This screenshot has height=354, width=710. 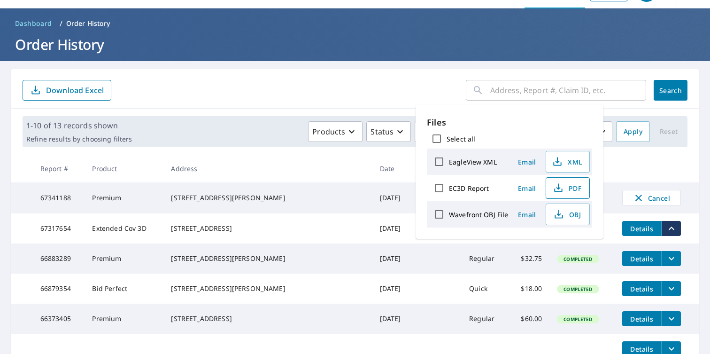 What do you see at coordinates (382, 131) in the screenshot?
I see `p: Status` at bounding box center [382, 131].